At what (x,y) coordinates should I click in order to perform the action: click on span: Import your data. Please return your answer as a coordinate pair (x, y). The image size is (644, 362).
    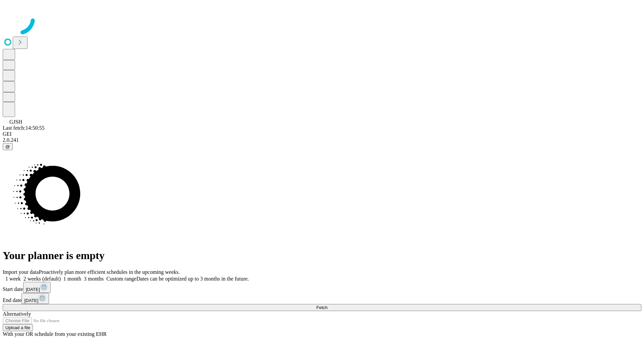
    Looking at the image, I should click on (21, 272).